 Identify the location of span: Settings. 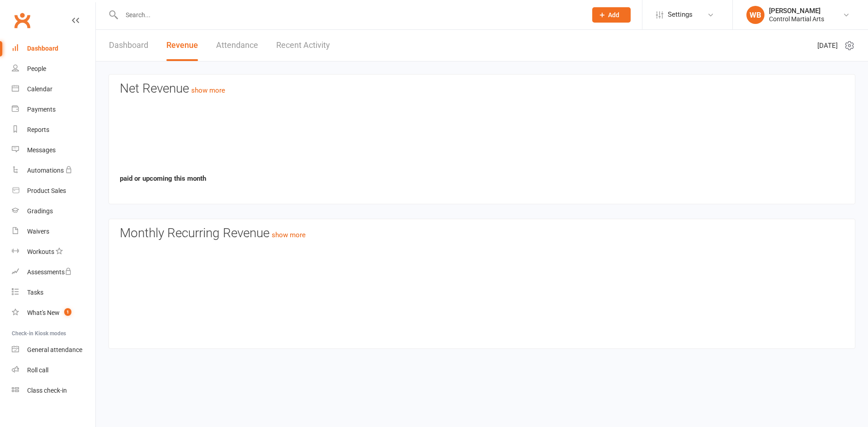
(680, 14).